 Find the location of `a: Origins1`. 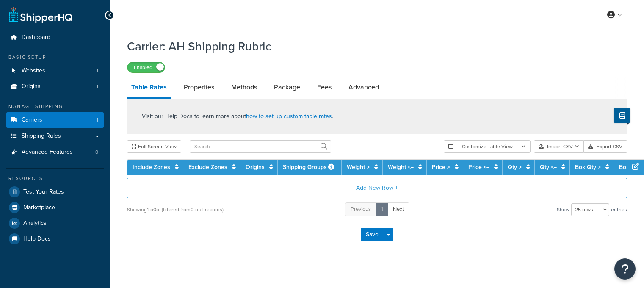

a: Origins1 is located at coordinates (55, 86).